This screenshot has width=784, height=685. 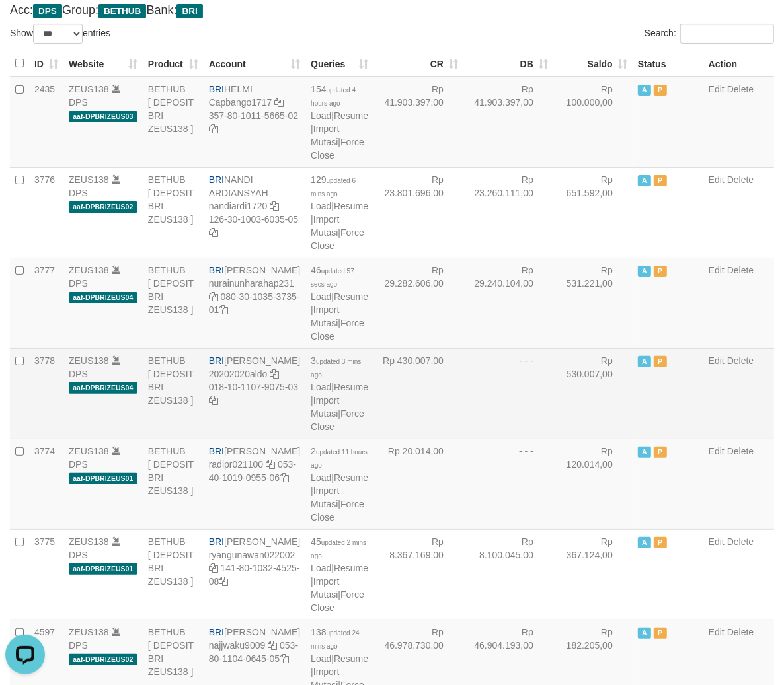 What do you see at coordinates (333, 97) in the screenshot?
I see `span: updated 4 hours ago` at bounding box center [333, 97].